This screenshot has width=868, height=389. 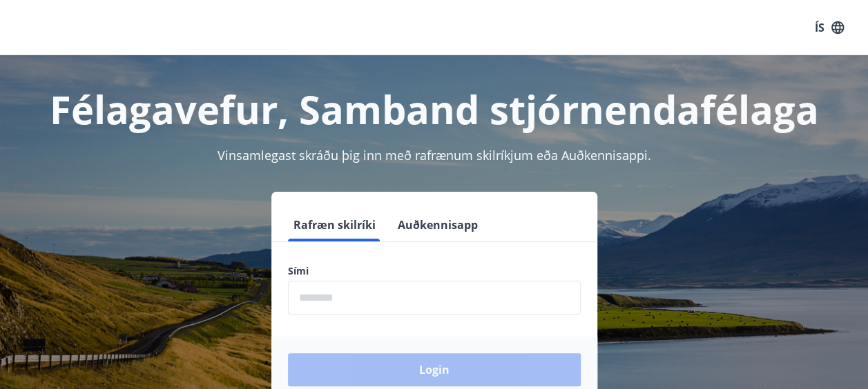 I want to click on button: Auðkennisapp, so click(x=438, y=225).